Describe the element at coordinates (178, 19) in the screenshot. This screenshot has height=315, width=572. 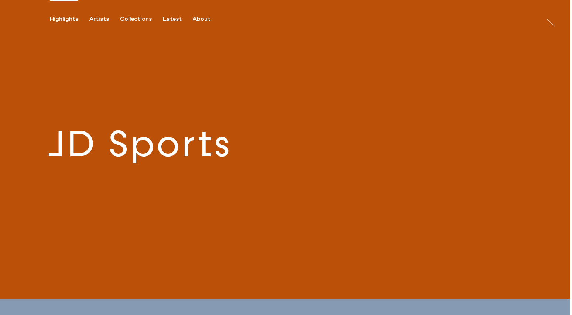
I see `button: Latest` at that location.